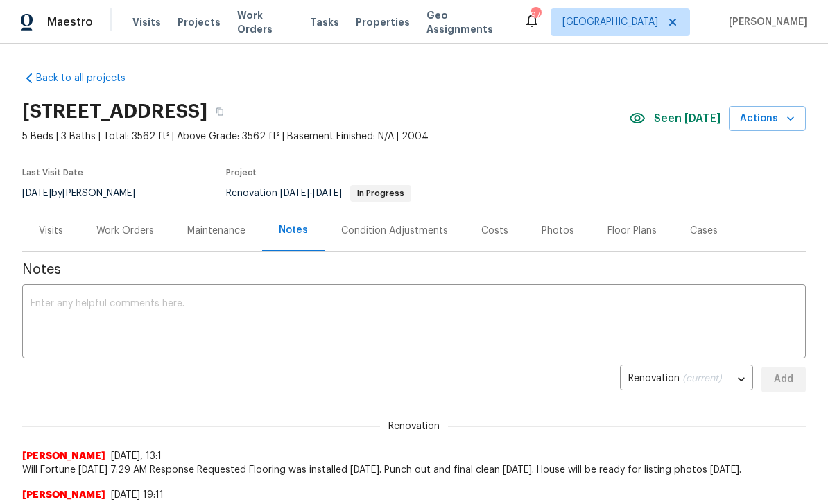  I want to click on span: Properties, so click(383, 22).